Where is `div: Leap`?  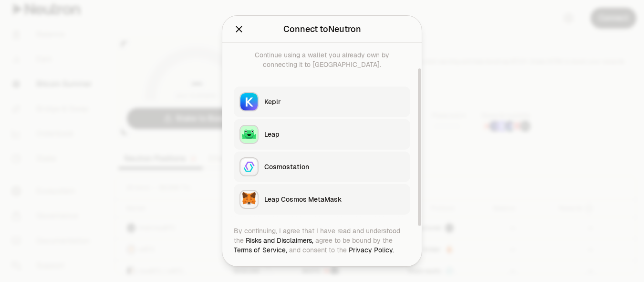
div: Leap is located at coordinates (335, 134).